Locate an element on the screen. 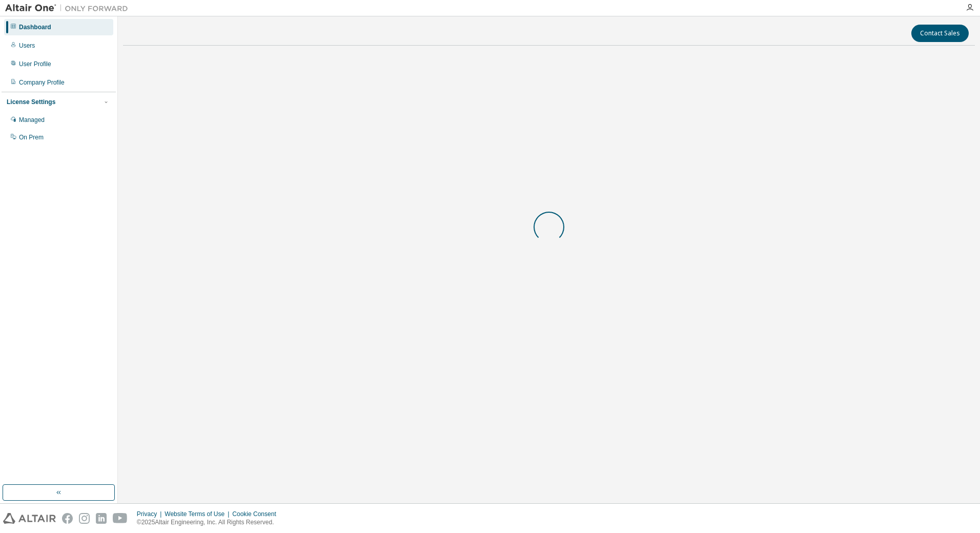 The image size is (980, 533). div: Cookie Consent is located at coordinates (257, 514).